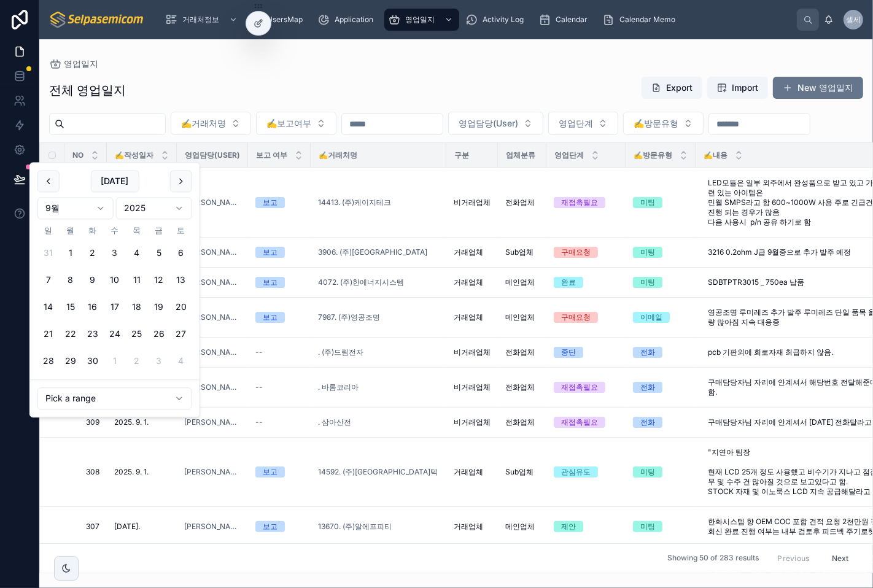 This screenshot has height=588, width=873. What do you see at coordinates (522, 317) in the screenshot?
I see `a: 메인업체` at bounding box center [522, 317].